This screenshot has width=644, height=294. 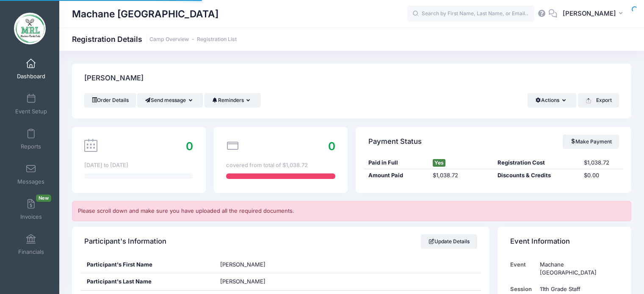 I want to click on a: Update Details, so click(x=448, y=242).